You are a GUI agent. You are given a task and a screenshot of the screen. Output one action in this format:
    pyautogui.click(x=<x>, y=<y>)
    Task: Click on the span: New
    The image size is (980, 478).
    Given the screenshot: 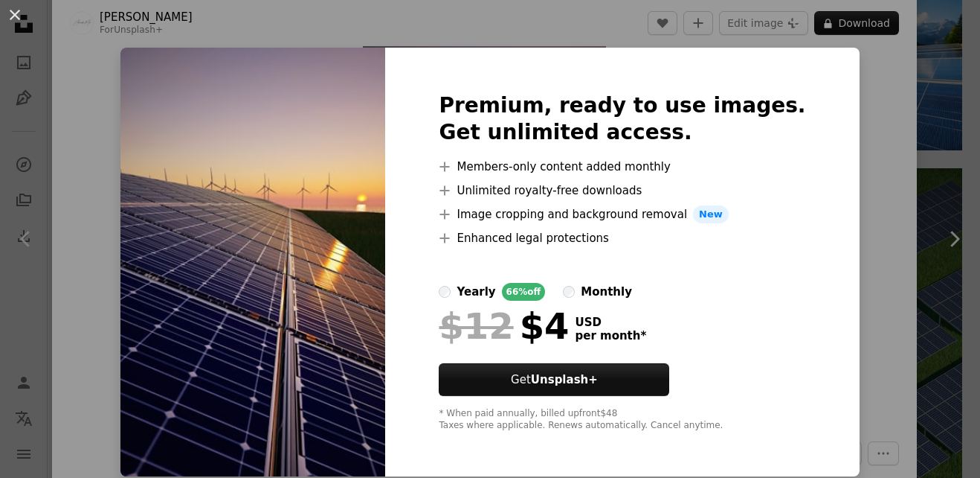 What is the action you would take?
    pyautogui.click(x=711, y=214)
    